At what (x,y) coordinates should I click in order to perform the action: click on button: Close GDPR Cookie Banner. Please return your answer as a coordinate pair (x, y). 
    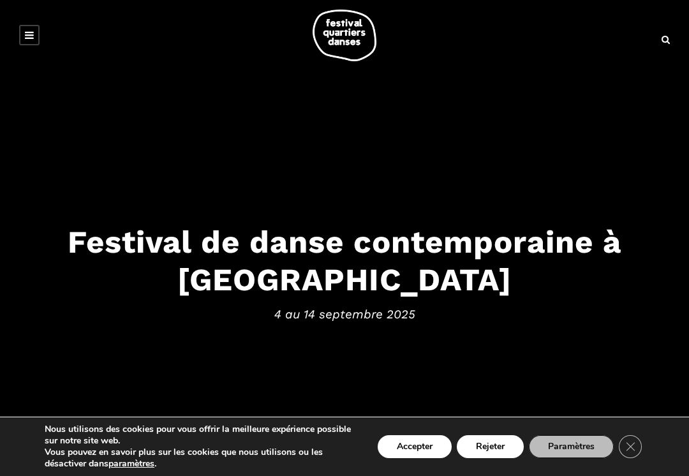
    Looking at the image, I should click on (631, 447).